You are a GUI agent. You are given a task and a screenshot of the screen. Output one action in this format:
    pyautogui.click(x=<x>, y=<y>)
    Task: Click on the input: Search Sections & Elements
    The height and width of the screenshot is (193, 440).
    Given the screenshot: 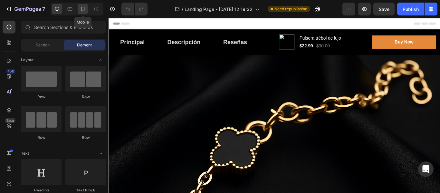 What is the action you would take?
    pyautogui.click(x=63, y=27)
    